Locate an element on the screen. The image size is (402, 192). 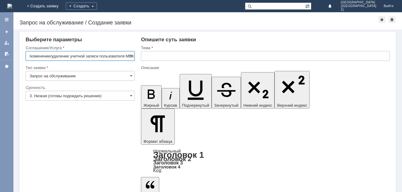
button: Зачеркнутый is located at coordinates (226, 92).